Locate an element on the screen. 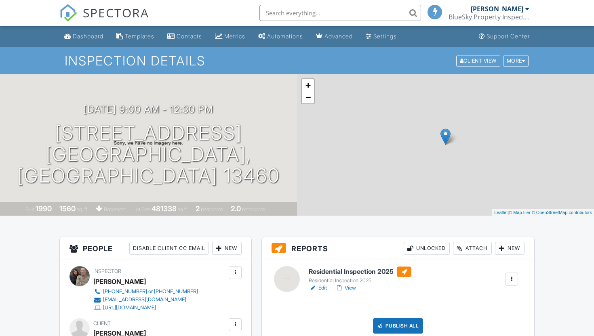 This screenshot has height=336, width=594. div: 481338 is located at coordinates (164, 209).